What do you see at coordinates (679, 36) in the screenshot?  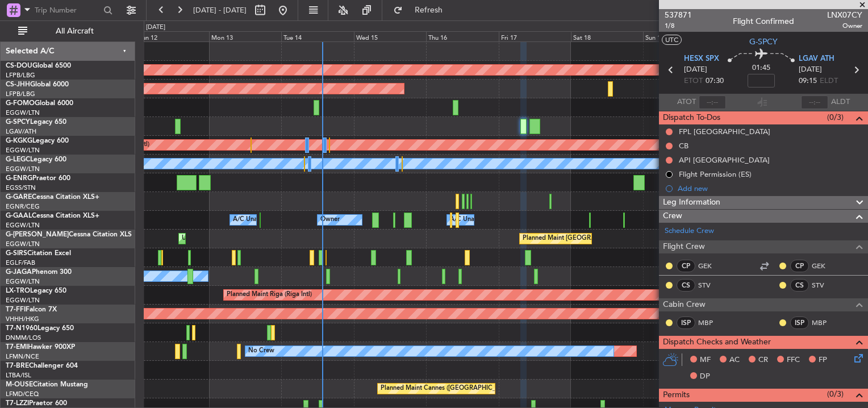 I see `div: Sun 19` at bounding box center [679, 36].